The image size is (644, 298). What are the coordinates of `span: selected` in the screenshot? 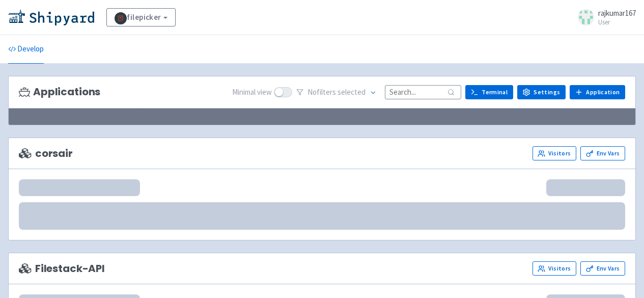 It's located at (351, 92).